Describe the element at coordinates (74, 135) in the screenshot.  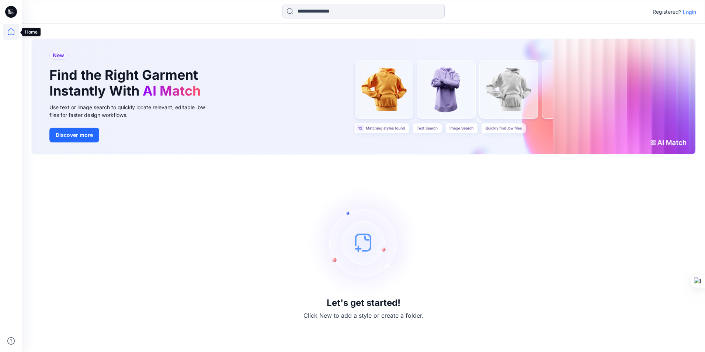
I see `a: Discover more` at that location.